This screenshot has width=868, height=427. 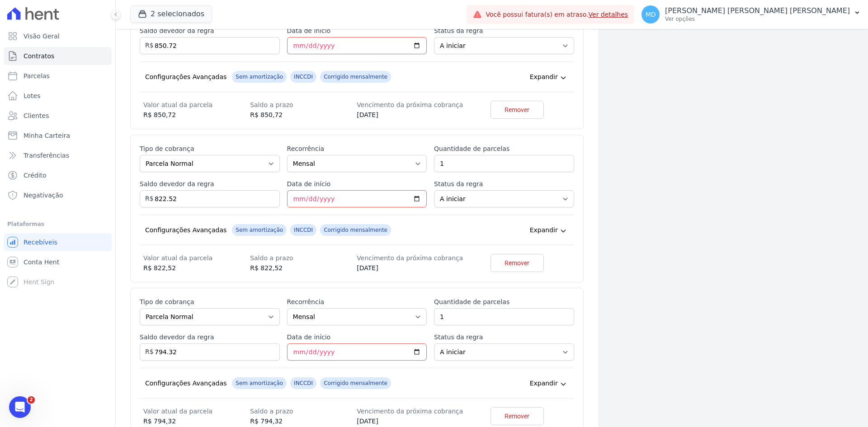 What do you see at coordinates (39, 56) in the screenshot?
I see `span: Contratos` at bounding box center [39, 56].